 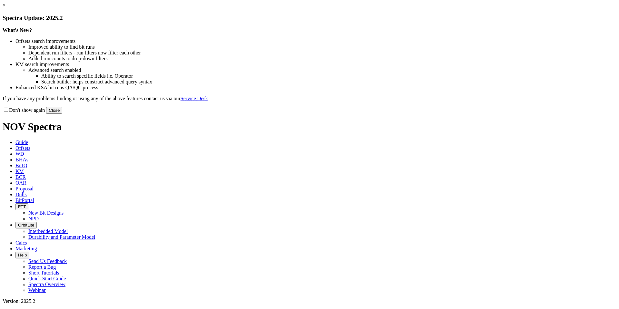 What do you see at coordinates (309, 99) in the screenshot?
I see `p: If you have any problems finding or using any of the above features contact us via our` at bounding box center [309, 99].